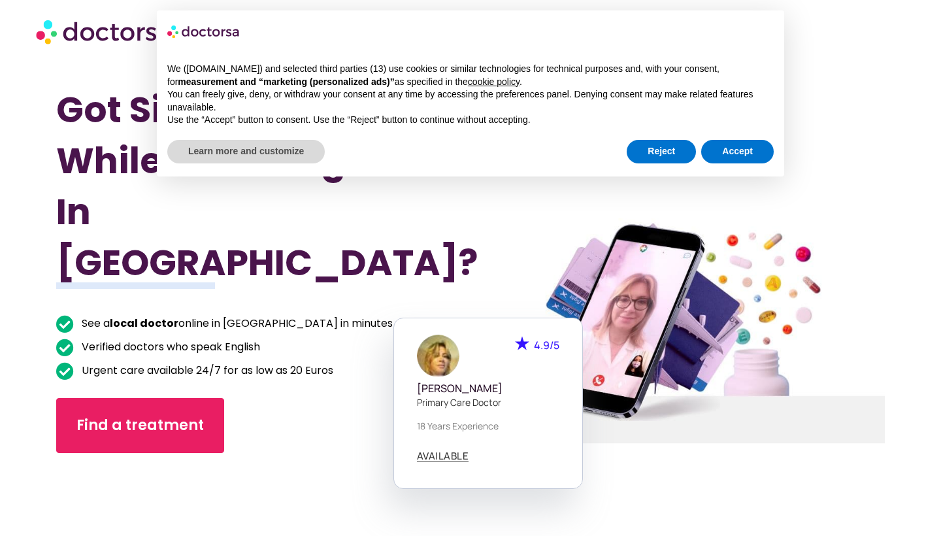  I want to click on a: cookie policy, so click(493, 82).